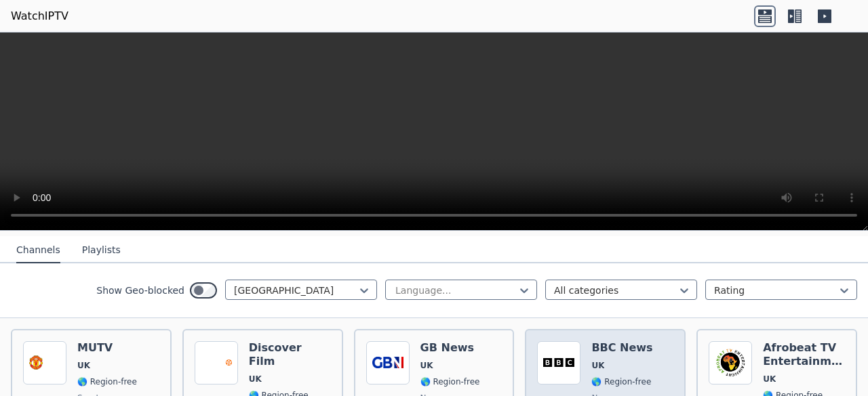  What do you see at coordinates (217, 363) in the screenshot?
I see `img: Discover Film` at bounding box center [217, 363].